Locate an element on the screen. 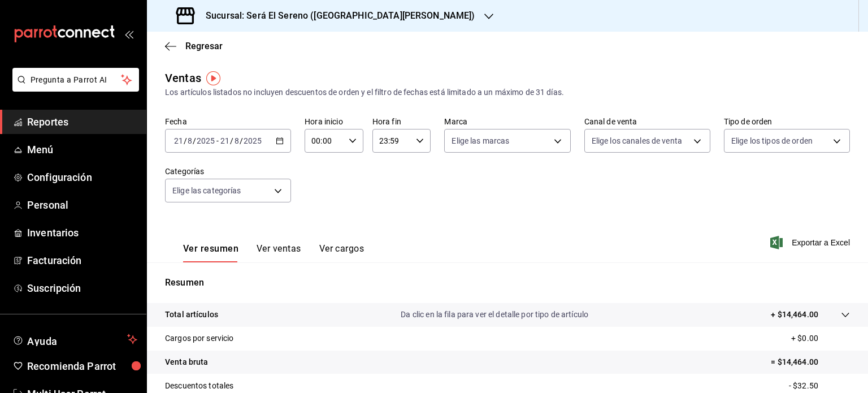 This screenshot has width=868, height=393. button: Ver ventas is located at coordinates (279, 252).